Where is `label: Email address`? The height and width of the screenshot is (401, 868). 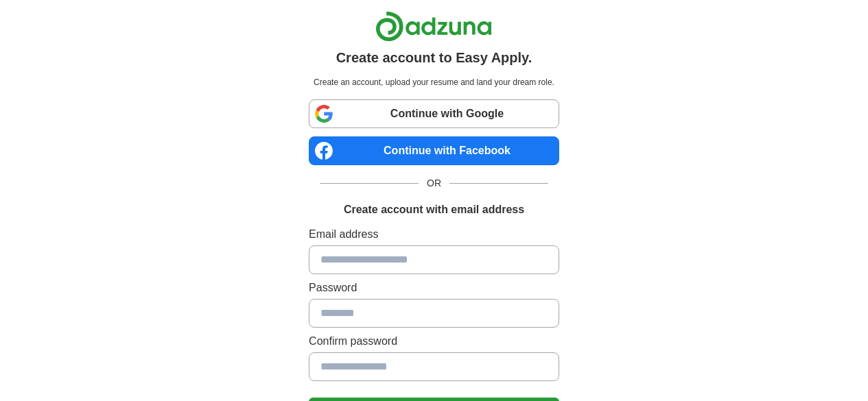 label: Email address is located at coordinates (434, 234).